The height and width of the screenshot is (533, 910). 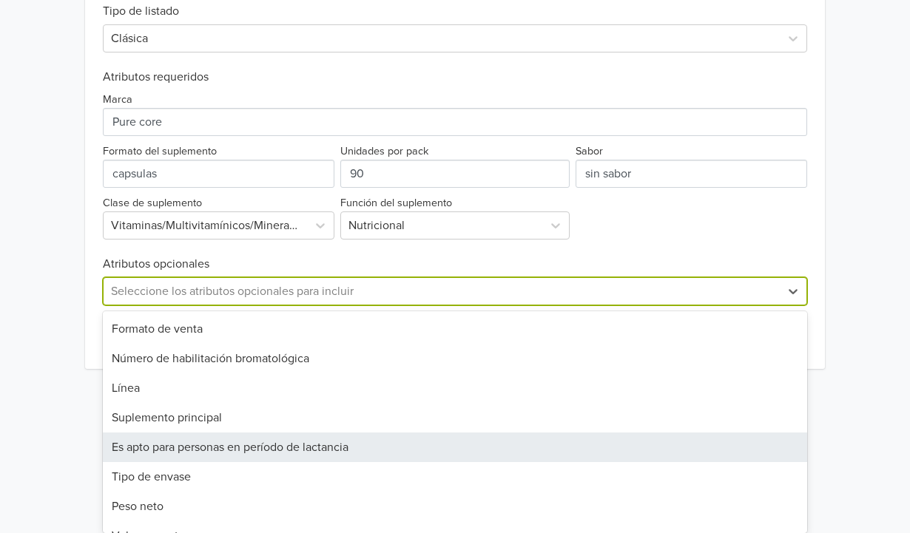 What do you see at coordinates (455, 264) in the screenshot?
I see `h6: Atributos opcionales` at bounding box center [455, 264].